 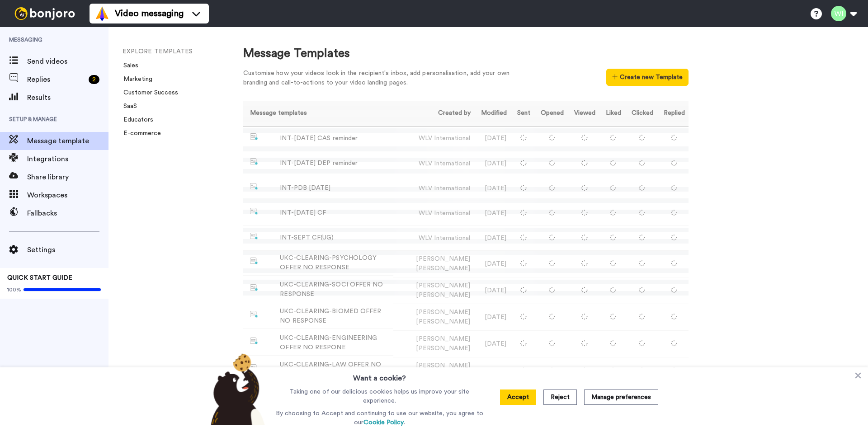 What do you see at coordinates (306, 238) in the screenshot?
I see `div: INT-SEPT CF(UG)` at bounding box center [306, 238].